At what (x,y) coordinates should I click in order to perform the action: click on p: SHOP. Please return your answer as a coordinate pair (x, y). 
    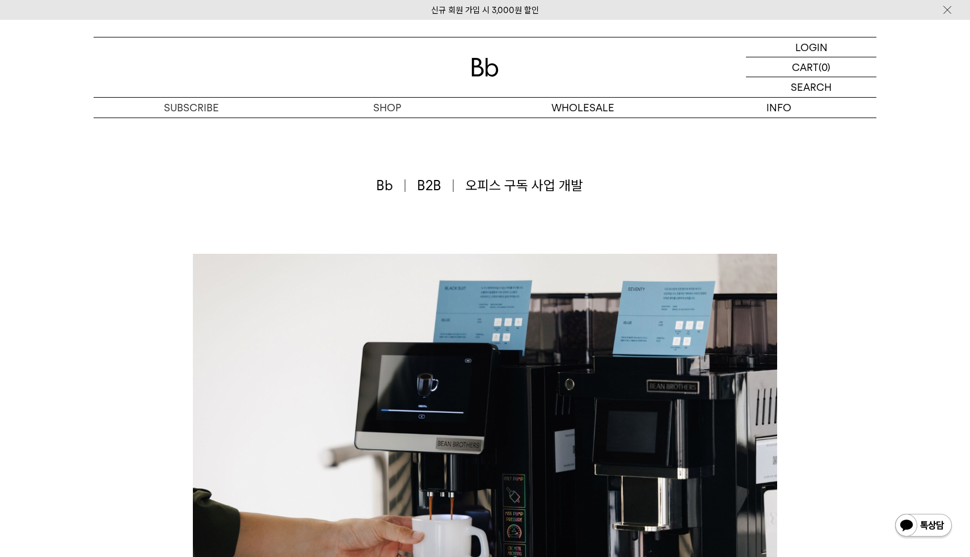
    Looking at the image, I should click on (387, 107).